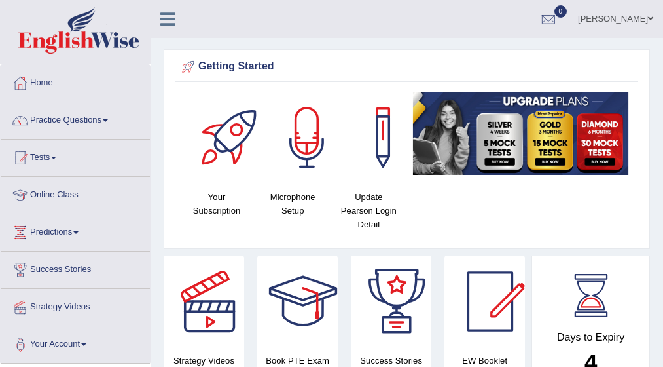 The width and height of the screenshot is (663, 367). What do you see at coordinates (293, 204) in the screenshot?
I see `h4: Microphone Setup` at bounding box center [293, 204].